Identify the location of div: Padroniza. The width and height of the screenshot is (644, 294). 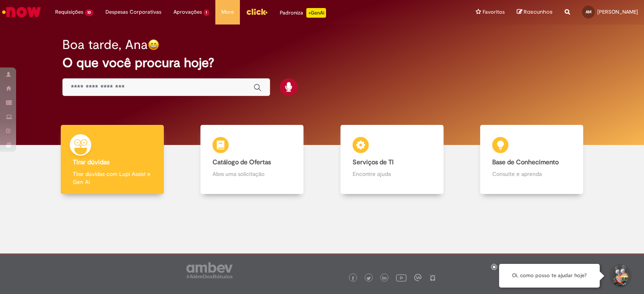
(302, 13).